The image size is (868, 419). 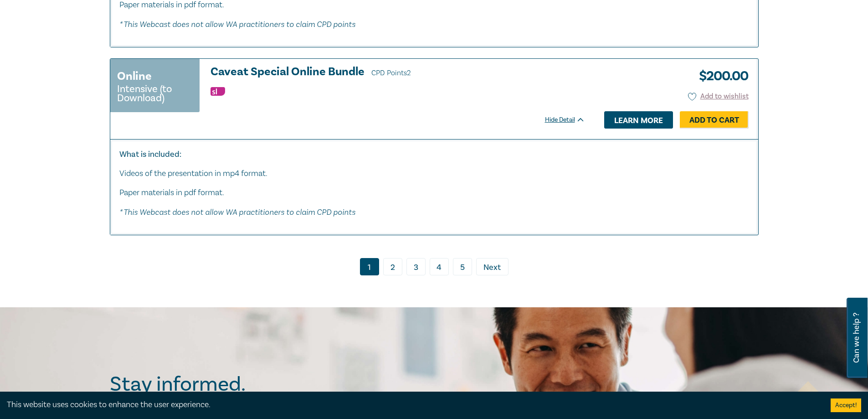 I want to click on a: Learn more, so click(x=639, y=120).